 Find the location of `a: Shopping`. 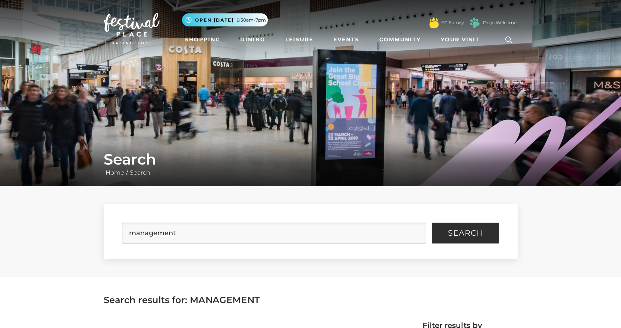

a: Shopping is located at coordinates (202, 40).